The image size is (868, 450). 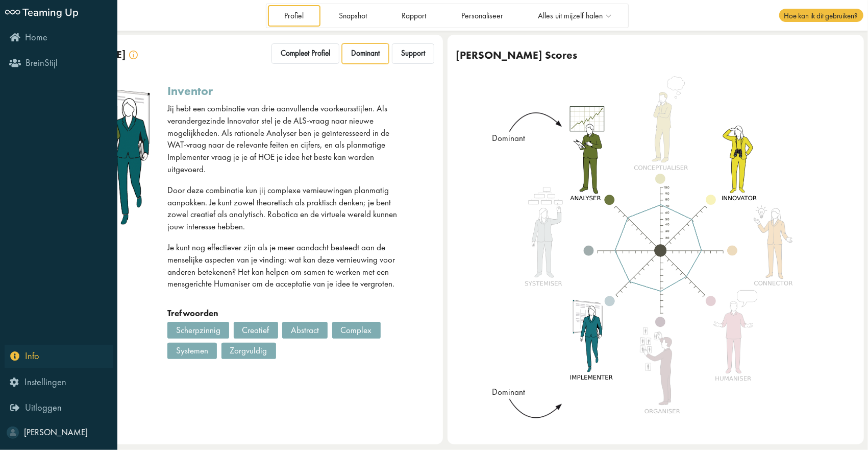 I want to click on span: Uitloggen, so click(x=44, y=408).